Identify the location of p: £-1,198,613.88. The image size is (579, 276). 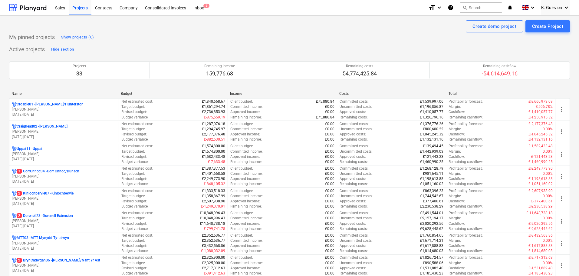
(541, 179).